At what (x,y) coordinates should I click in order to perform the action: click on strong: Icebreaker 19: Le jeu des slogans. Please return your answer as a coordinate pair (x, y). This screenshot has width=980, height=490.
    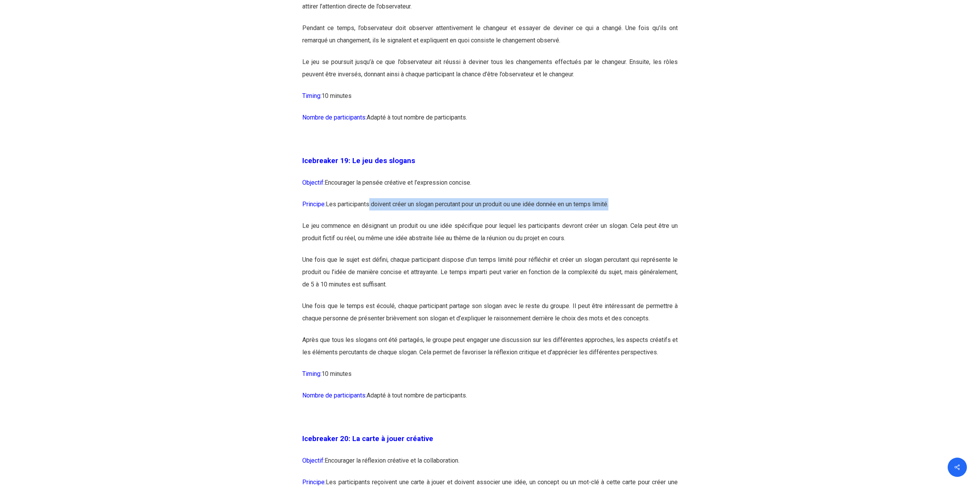
    Looking at the image, I should click on (358, 161).